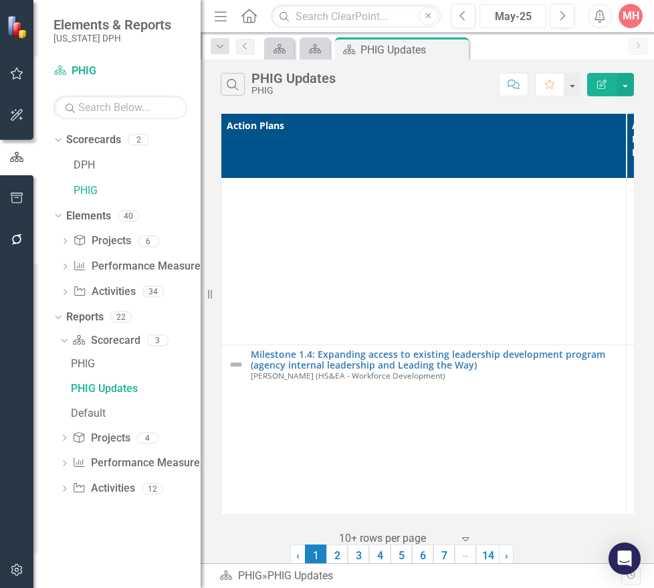 The image size is (654, 588). I want to click on span: 1, so click(316, 556).